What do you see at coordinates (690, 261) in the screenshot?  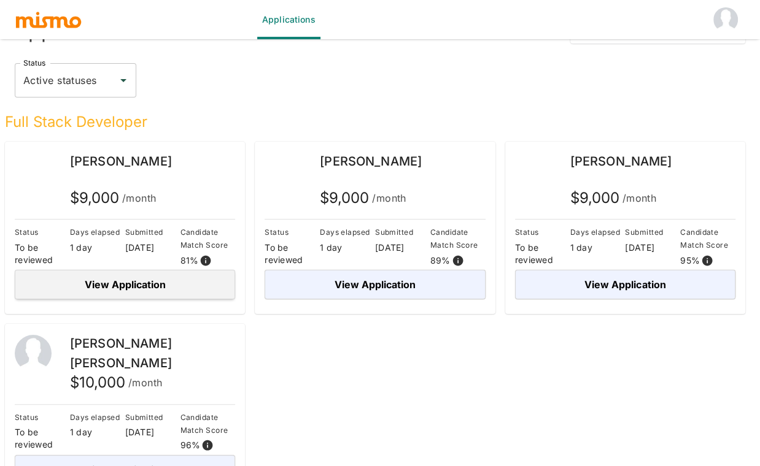 I see `p: 95 %` at bounding box center [690, 261].